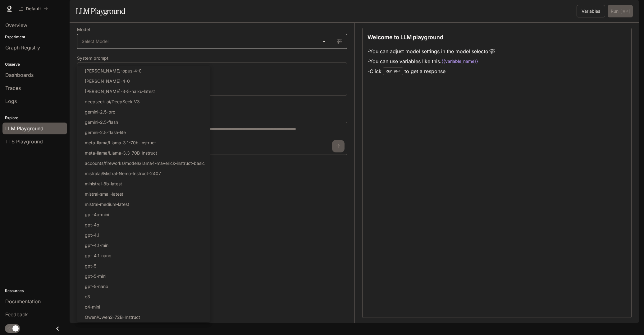 The image size is (644, 335). I want to click on p: deepseek-ai/DeepSeek-V3, so click(112, 102).